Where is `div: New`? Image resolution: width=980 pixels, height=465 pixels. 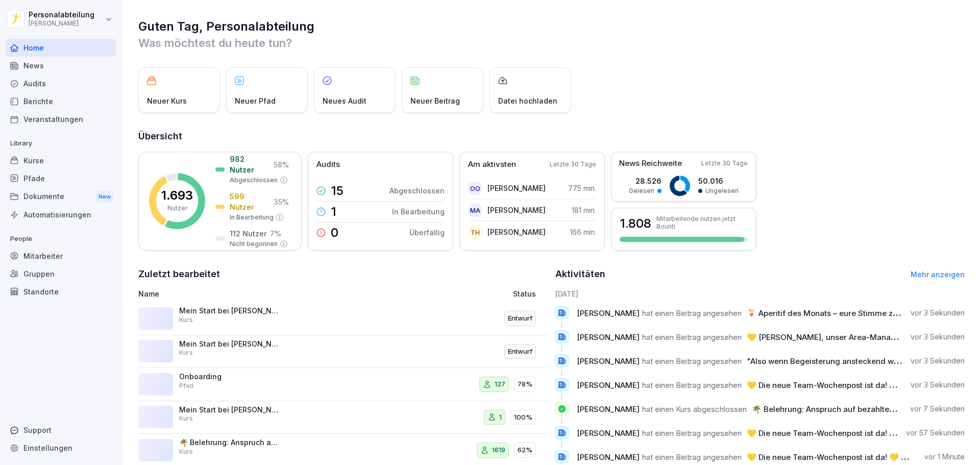
div: New is located at coordinates (104, 196).